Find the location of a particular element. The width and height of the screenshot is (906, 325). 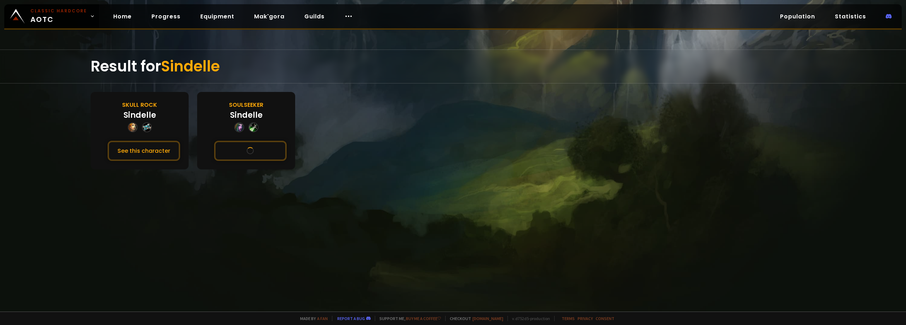

a: Mak'gora is located at coordinates (269, 16).